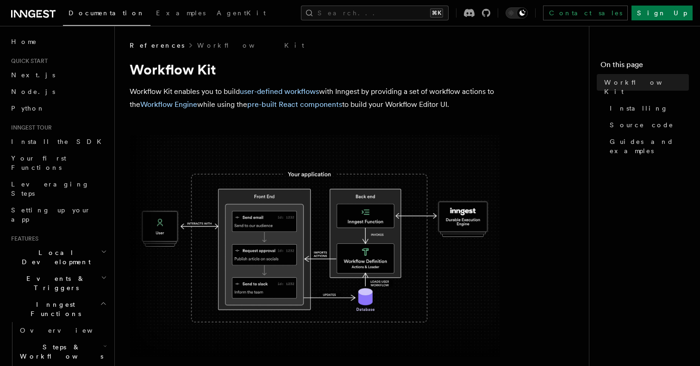  Describe the element at coordinates (662, 13) in the screenshot. I see `a: Sign Up` at that location.